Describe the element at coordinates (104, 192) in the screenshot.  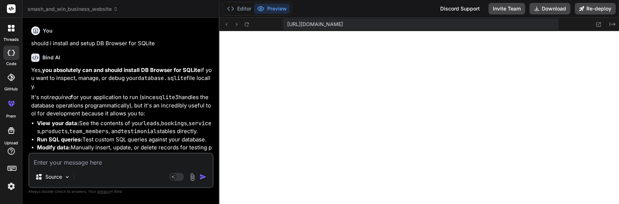
I see `span: privacy` at that location.